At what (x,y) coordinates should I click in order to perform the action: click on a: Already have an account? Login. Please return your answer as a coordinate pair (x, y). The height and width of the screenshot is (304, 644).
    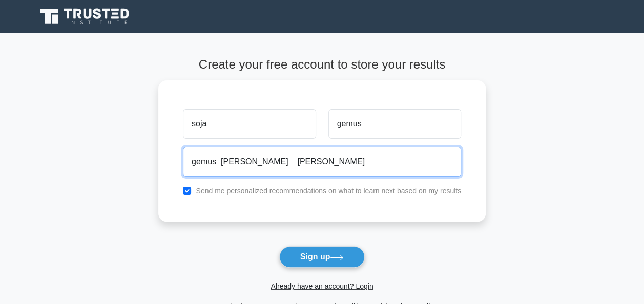
    Looking at the image, I should click on (321, 287).